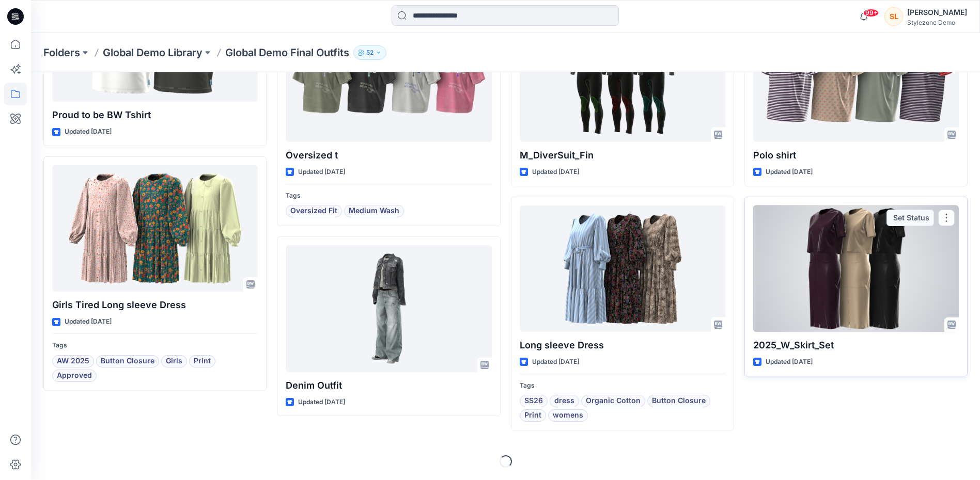 The image size is (980, 480). I want to click on span: 99+, so click(871, 13).